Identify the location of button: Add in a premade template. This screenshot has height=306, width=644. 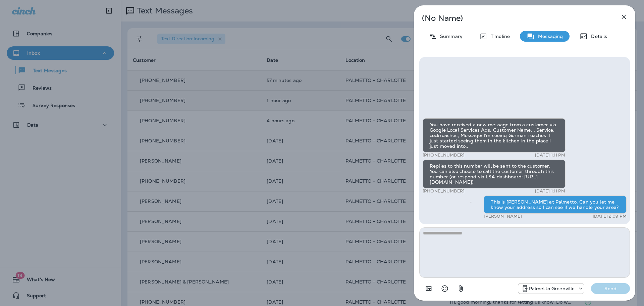
(428, 289).